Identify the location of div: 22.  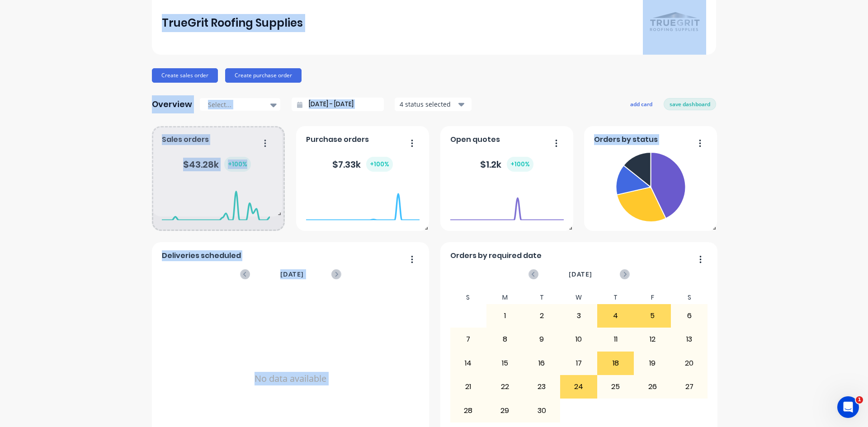
(505, 387).